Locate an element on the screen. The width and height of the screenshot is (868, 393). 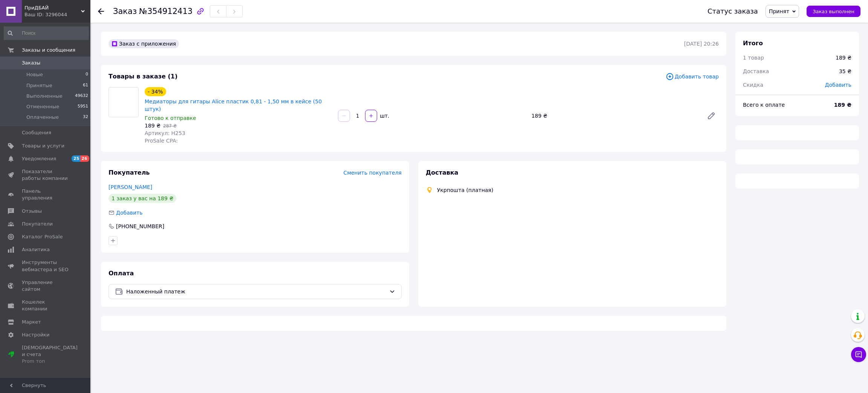
span: Принятые is located at coordinates (39, 85).